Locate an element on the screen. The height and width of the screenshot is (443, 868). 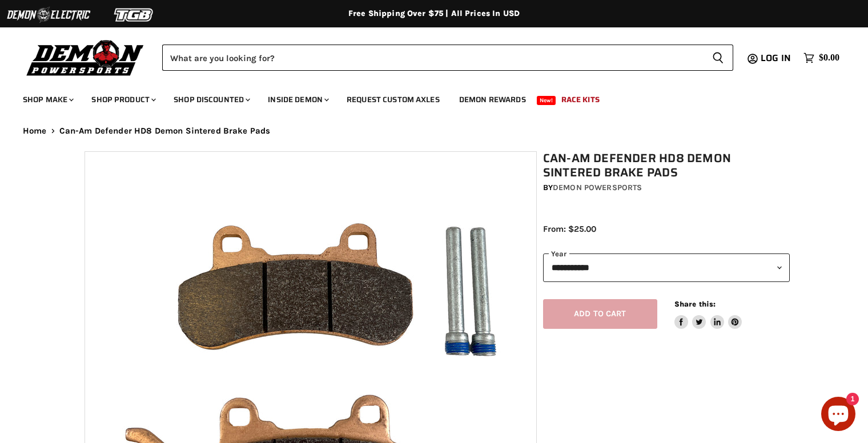
a: Shop Product is located at coordinates (123, 100).